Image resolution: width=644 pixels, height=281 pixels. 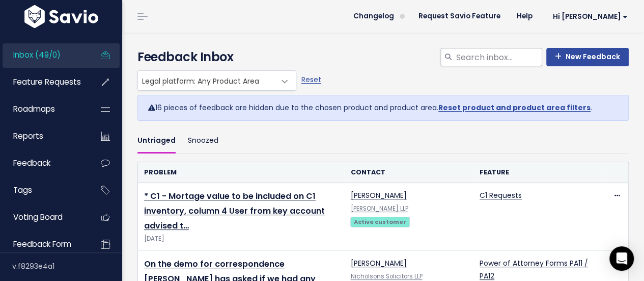 What do you see at coordinates (383, 108) in the screenshot?
I see `div: 16 pieces of feedback are hidden due to the chosen product and product area. .` at bounding box center [383, 108].